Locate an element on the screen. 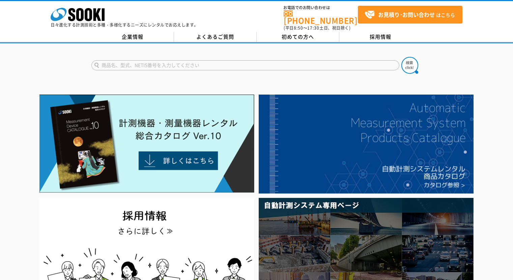 This screenshot has width=513, height=280. a: 初めての方へ is located at coordinates (298, 37).